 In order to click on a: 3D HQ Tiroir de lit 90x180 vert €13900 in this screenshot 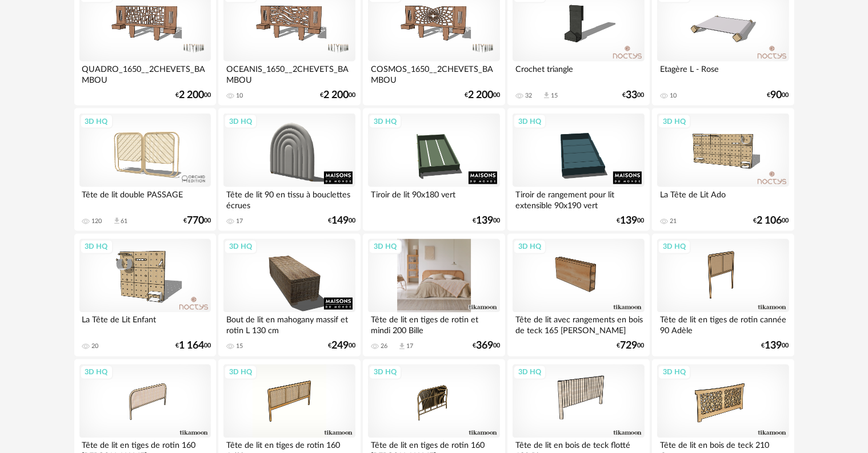, I will do `click(434, 170)`.